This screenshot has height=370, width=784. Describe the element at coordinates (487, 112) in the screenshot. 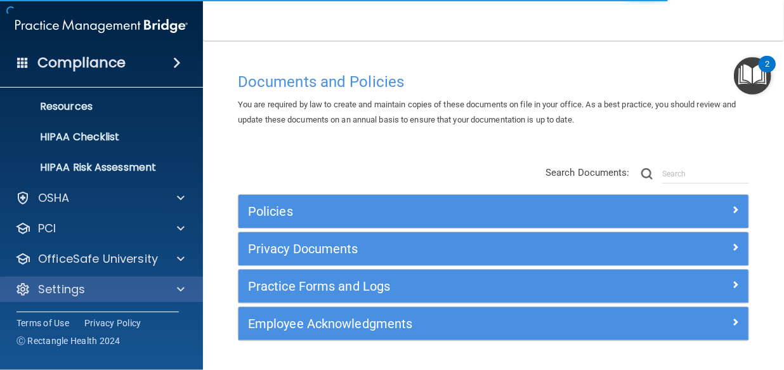

I see `span: You are required by law to create and maintain copies of these documents on file in your office. ...` at that location.